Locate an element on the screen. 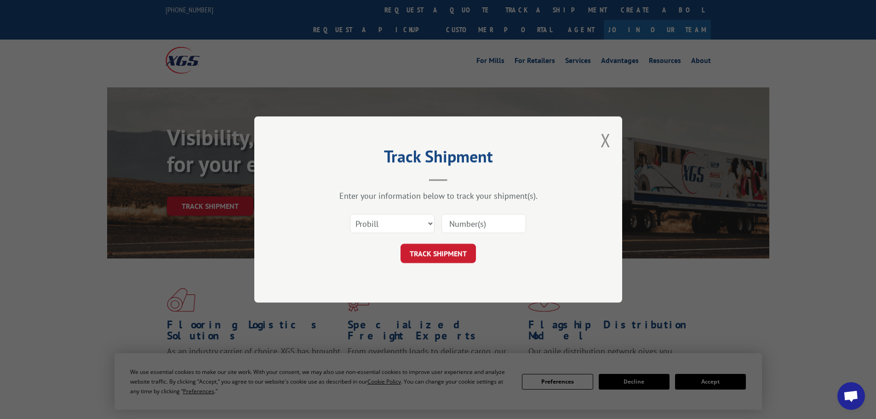 The height and width of the screenshot is (419, 876). div: Enter your information below to track your shipment(s). is located at coordinates (438, 195).